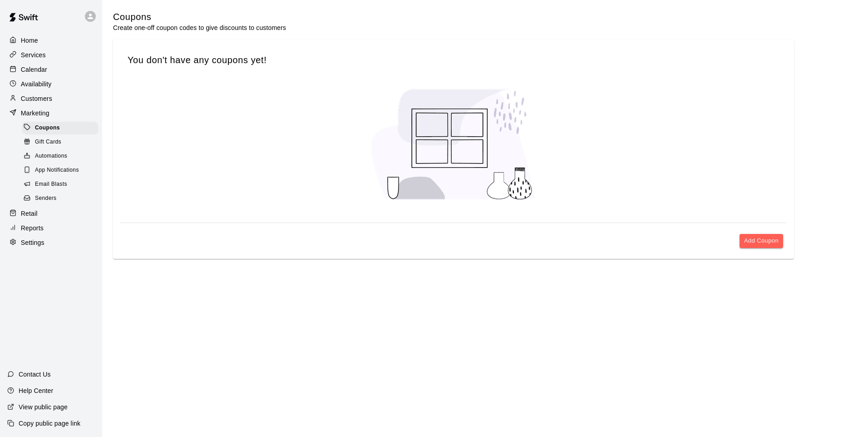 The height and width of the screenshot is (437, 868). What do you see at coordinates (51, 69) in the screenshot?
I see `div: Calendar` at bounding box center [51, 69].